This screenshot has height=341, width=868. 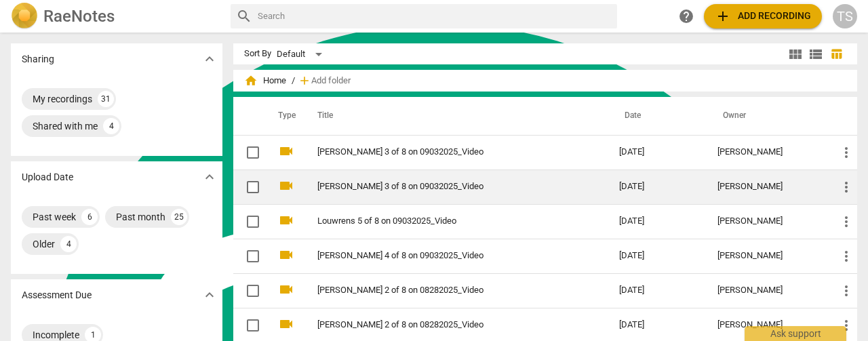 What do you see at coordinates (106, 99) in the screenshot?
I see `div: 31` at bounding box center [106, 99].